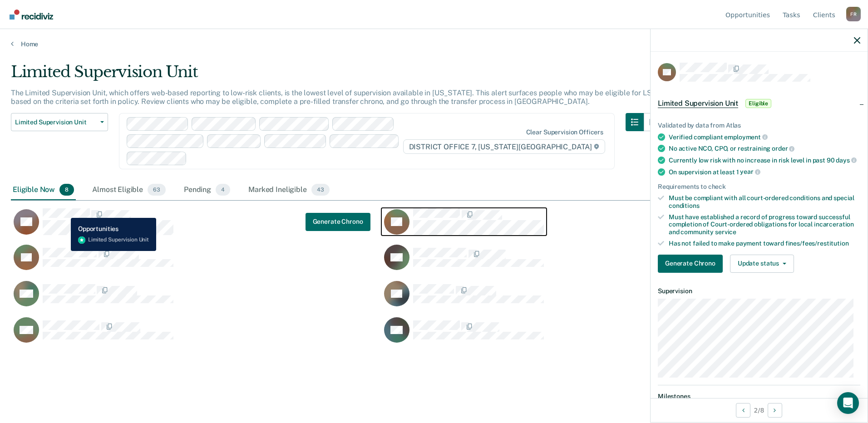 The height and width of the screenshot is (423, 868). What do you see at coordinates (334, 97) in the screenshot?
I see `p: The Limited Supervision Unit, which offers web-based reporting to low-risk clients, is the lowest...` at bounding box center [334, 97].